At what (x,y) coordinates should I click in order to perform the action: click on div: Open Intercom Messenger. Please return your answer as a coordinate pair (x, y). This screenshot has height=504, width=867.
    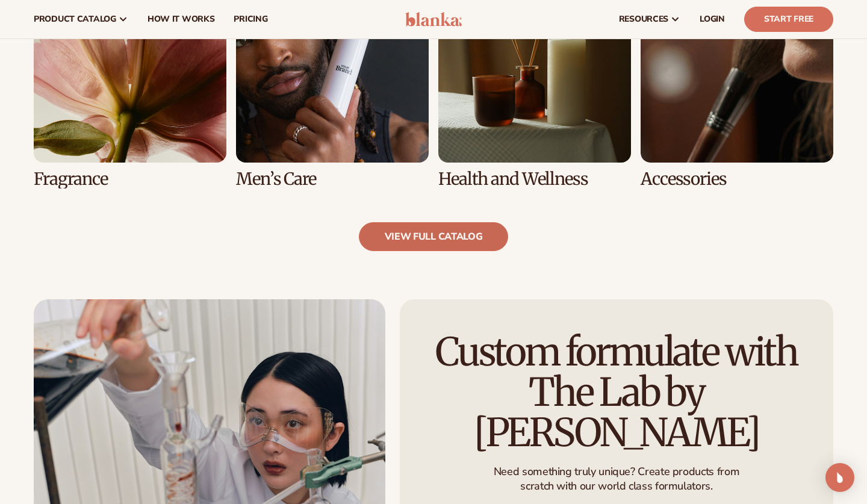
    Looking at the image, I should click on (840, 478).